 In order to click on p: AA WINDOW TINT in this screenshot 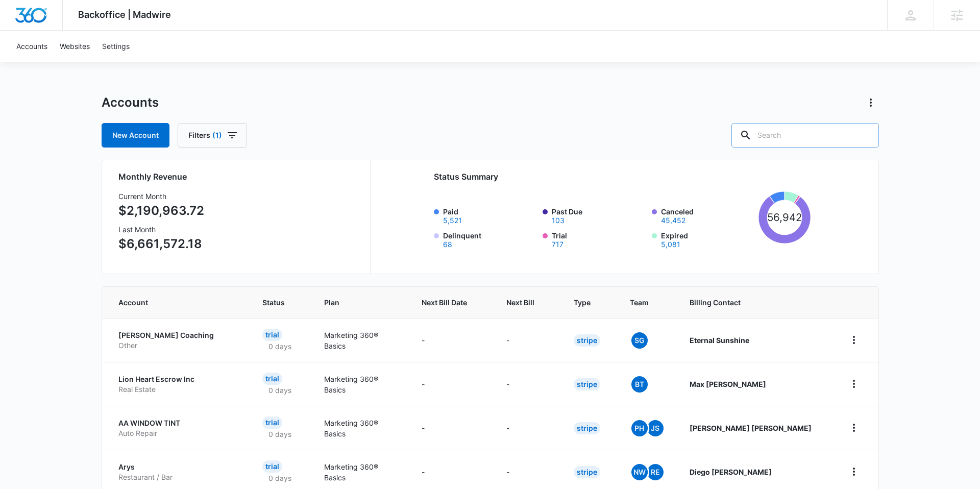, I will do `click(178, 424)`.